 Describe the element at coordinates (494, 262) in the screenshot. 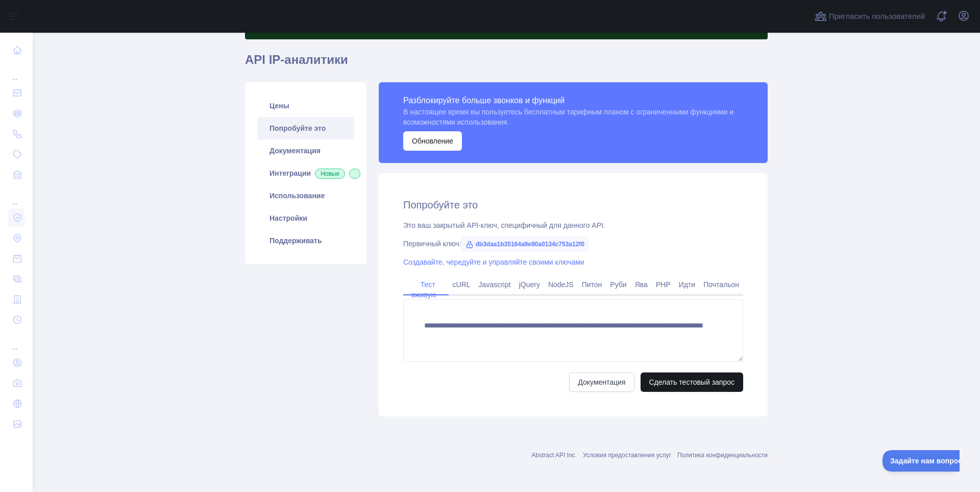

I see `a: Создавайте, чередуйте и управляйте своими ключами` at that location.